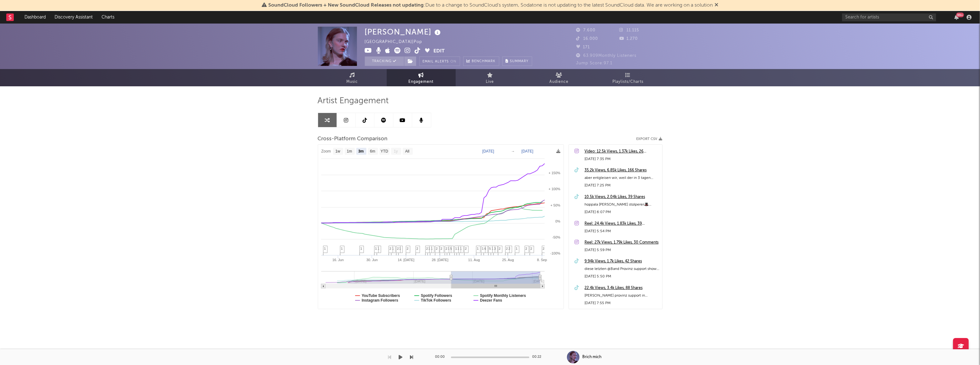  Describe the element at coordinates (491, 300) in the screenshot. I see `text: Deezer Fans` at that location.